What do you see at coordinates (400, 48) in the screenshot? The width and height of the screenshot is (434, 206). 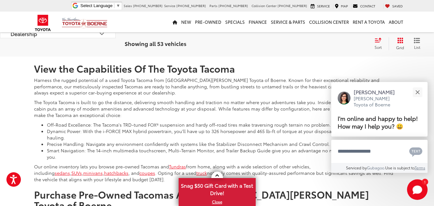 I see `span: Grid` at bounding box center [400, 48].